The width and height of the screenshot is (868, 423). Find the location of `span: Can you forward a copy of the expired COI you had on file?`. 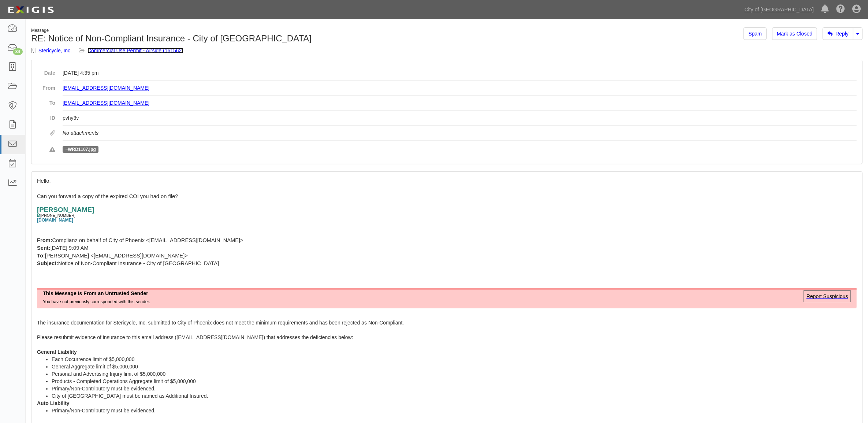

span: Can you forward a copy of the expired COI you had on file? is located at coordinates (107, 196).